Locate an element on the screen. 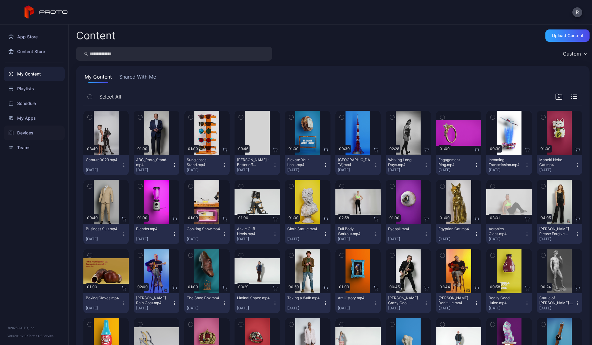 This screenshot has width=592, height=345. div: © 2025 PROTO, Inc. is located at coordinates (34, 327).